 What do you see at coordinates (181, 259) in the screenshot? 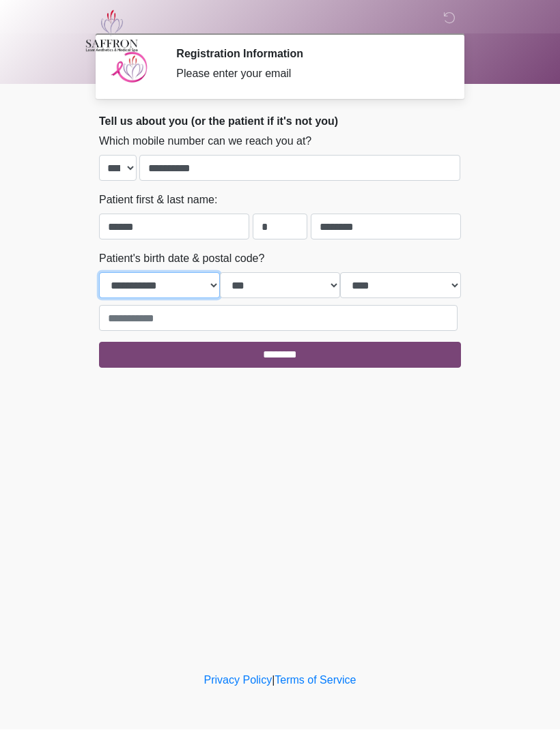
I see `label: Patient's birth date & postal code?` at bounding box center [181, 259].